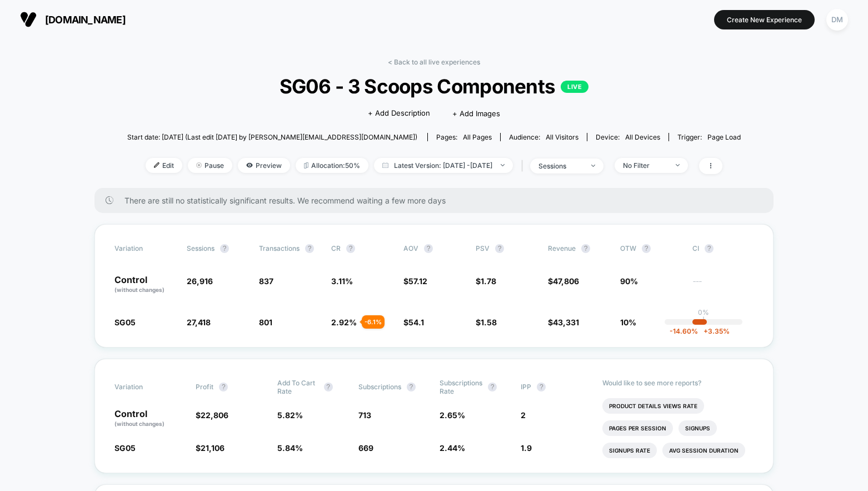 Image resolution: width=868 pixels, height=491 pixels. I want to click on span: 47,806, so click(566, 280).